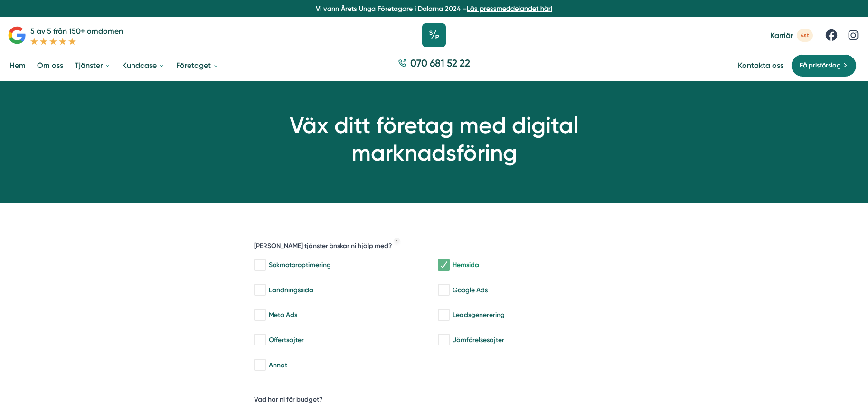 This screenshot has height=403, width=868. What do you see at coordinates (144, 65) in the screenshot?
I see `a: Kundcase` at bounding box center [144, 65].